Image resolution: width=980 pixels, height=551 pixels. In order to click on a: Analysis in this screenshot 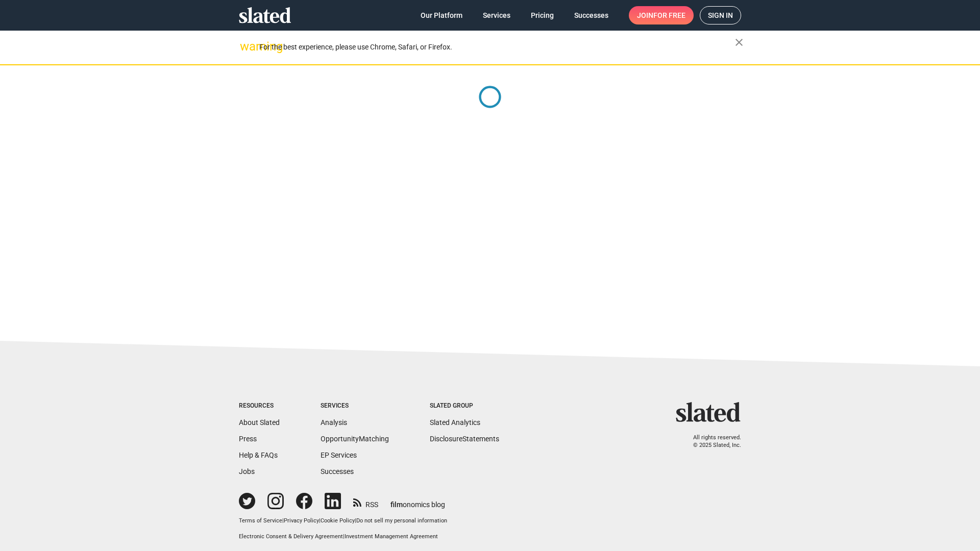, I will do `click(334, 422)`.